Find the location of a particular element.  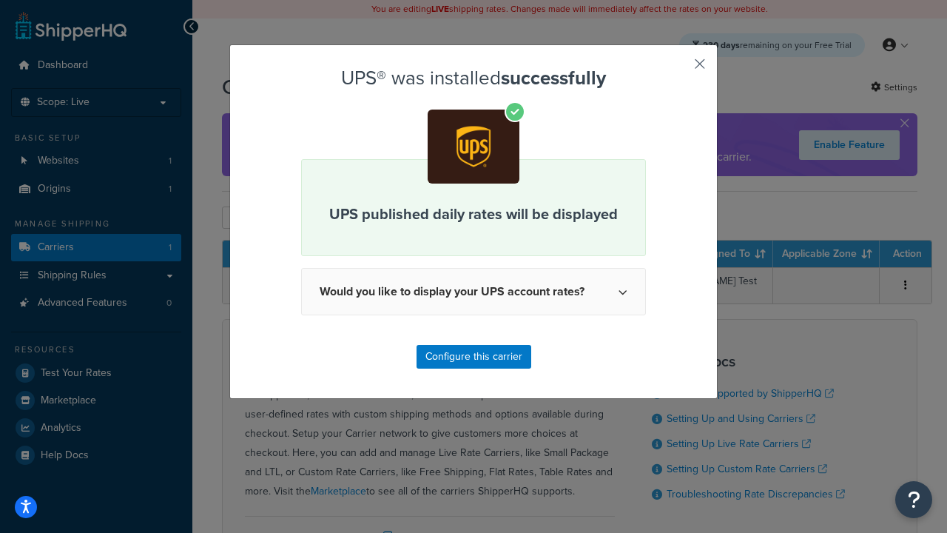

button: Open Resource Center is located at coordinates (914, 500).